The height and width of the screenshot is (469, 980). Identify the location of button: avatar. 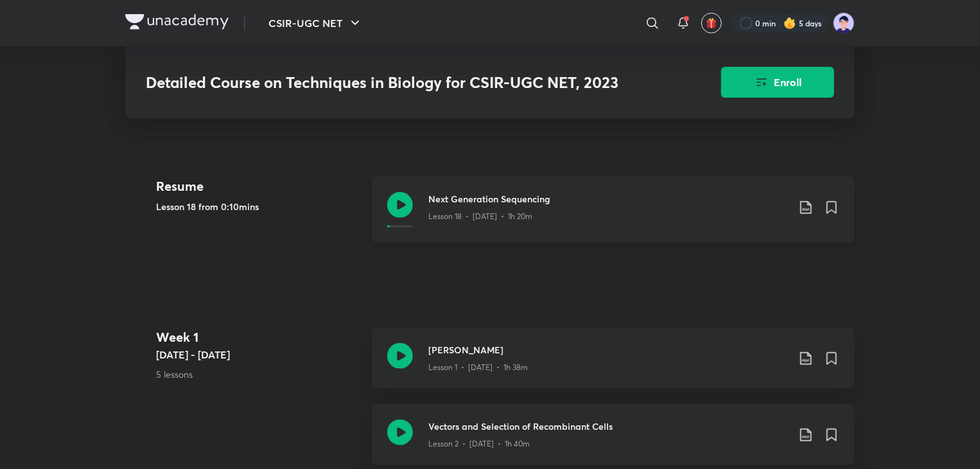
(711, 23).